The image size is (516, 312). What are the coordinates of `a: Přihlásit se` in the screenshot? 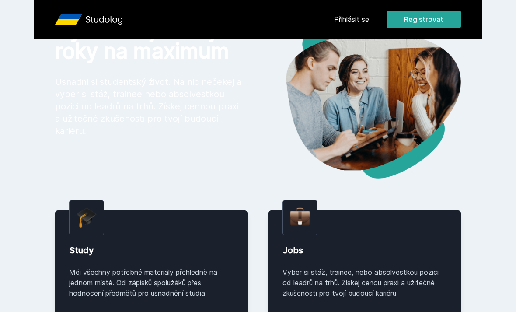 It's located at (352, 19).